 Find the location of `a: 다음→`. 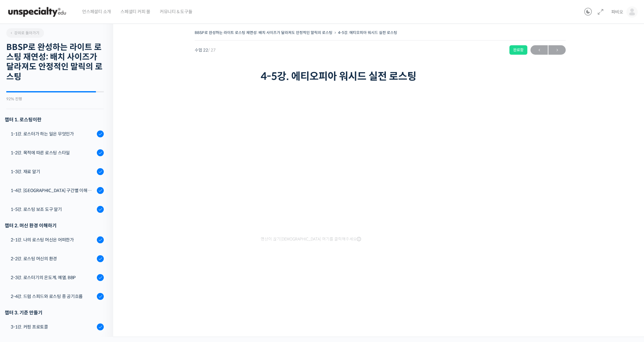

a: 다음→ is located at coordinates (557, 50).